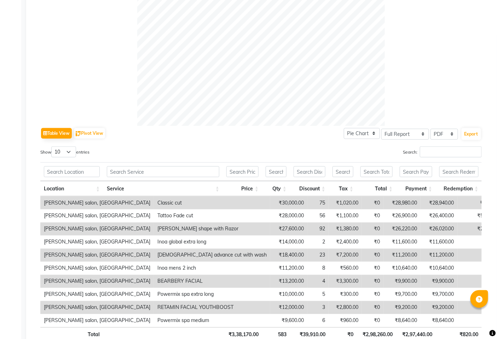 The width and height of the screenshot is (497, 339). What do you see at coordinates (212, 216) in the screenshot?
I see `td: Tattoo Fade cut` at bounding box center [212, 216].